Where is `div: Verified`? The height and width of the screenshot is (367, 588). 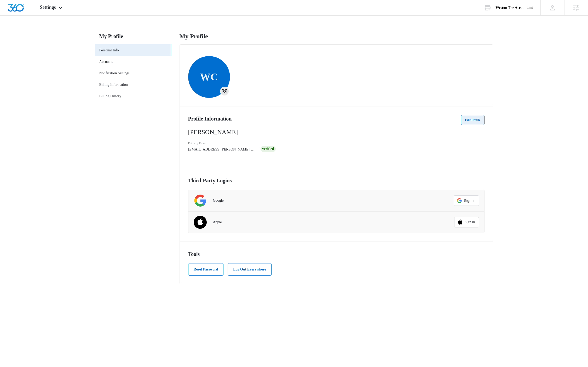
div: Verified is located at coordinates (268, 149).